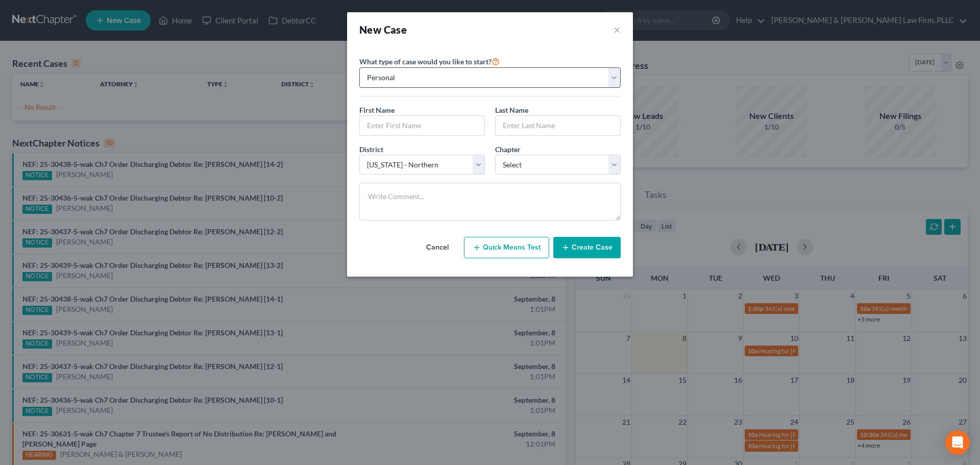 The width and height of the screenshot is (980, 465). What do you see at coordinates (587, 248) in the screenshot?
I see `button: Create Case` at bounding box center [587, 248].